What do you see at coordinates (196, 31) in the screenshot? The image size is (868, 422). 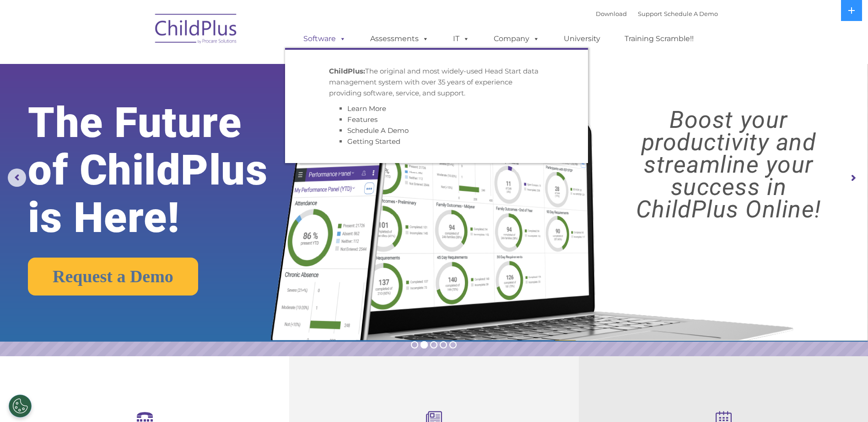 I see `img: ChildPlus by Procare Solutions` at bounding box center [196, 31].